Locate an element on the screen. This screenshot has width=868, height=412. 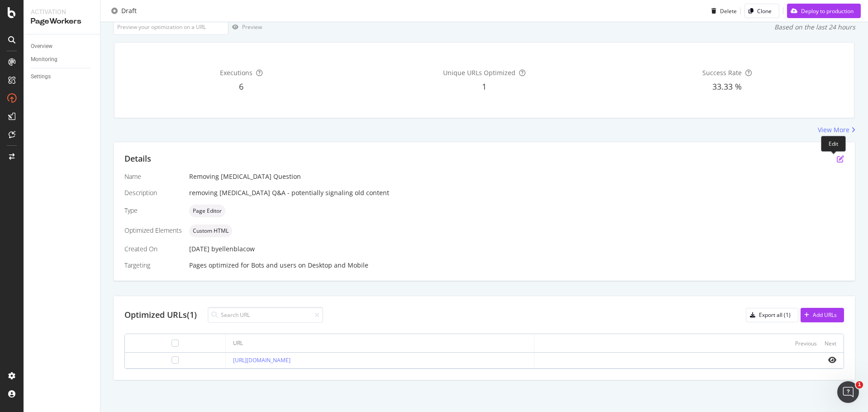
div: Export all (1) is located at coordinates (775, 315).